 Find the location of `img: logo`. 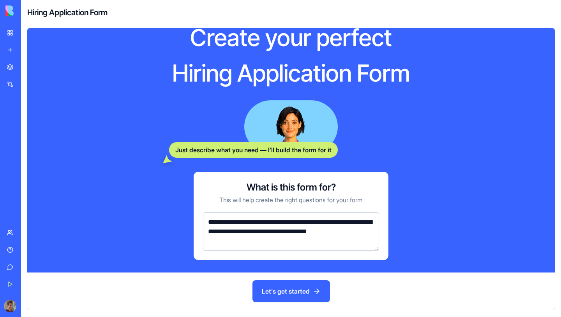

img: logo is located at coordinates (30, 11).